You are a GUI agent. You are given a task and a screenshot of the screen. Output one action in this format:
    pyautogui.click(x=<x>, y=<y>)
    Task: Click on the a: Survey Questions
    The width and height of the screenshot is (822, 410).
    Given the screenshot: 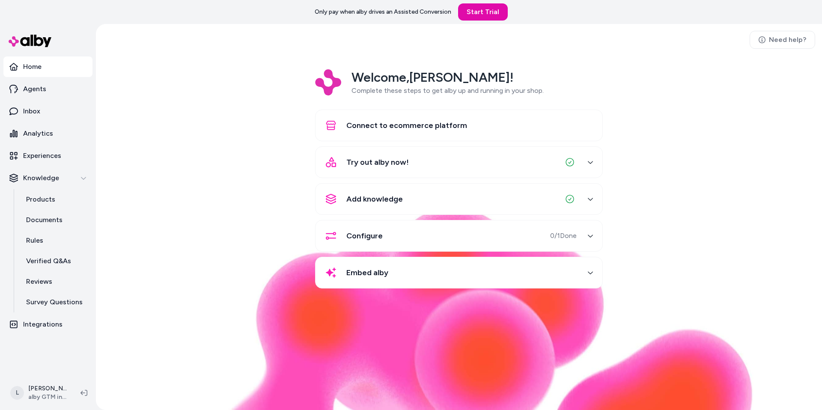 What is the action you would take?
    pyautogui.click(x=55, y=302)
    